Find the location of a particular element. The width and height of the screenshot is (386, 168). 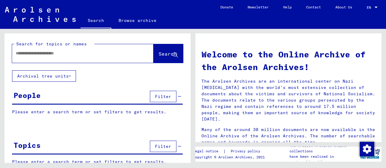

button: Archival tree units is located at coordinates (44, 76).